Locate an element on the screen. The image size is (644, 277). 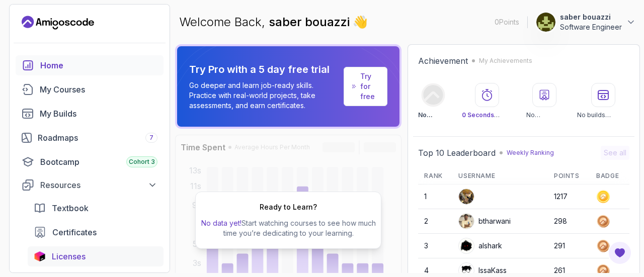
p: No Badge :( is located at coordinates (433, 115).